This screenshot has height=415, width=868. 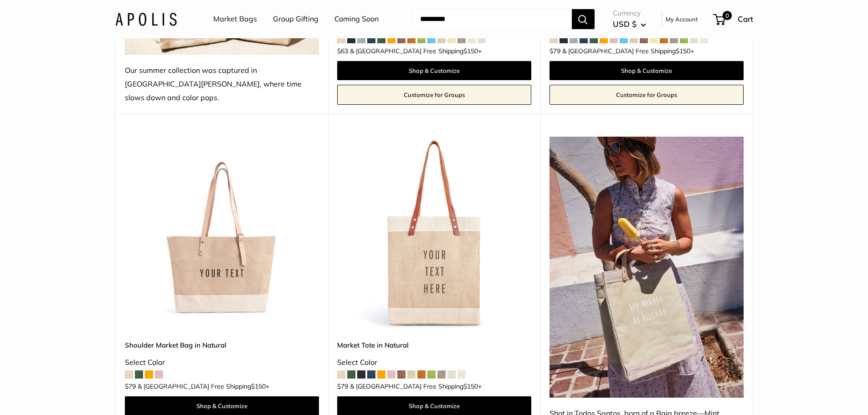 I want to click on input: Search..., so click(x=492, y=19).